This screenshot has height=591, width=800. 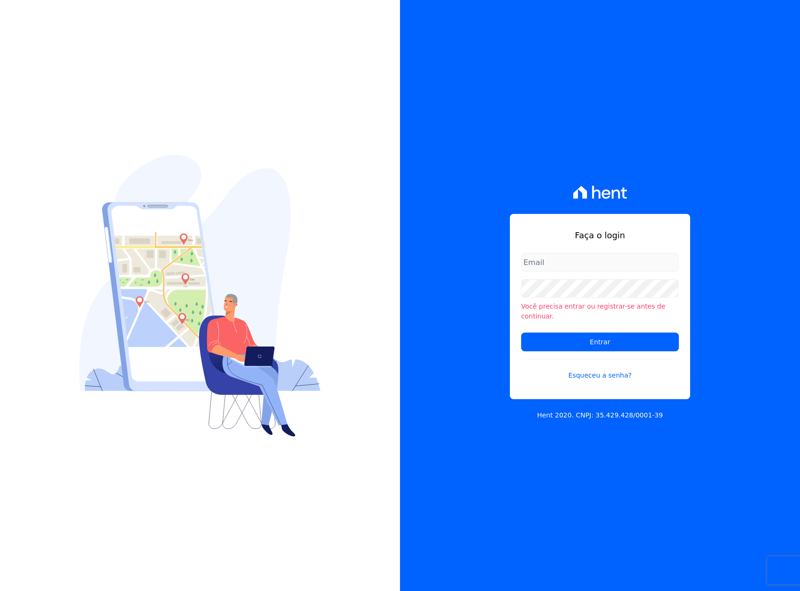 I want to click on p: Hent 2020. CNPJ: 35.429.428/0001-39, so click(x=600, y=415).